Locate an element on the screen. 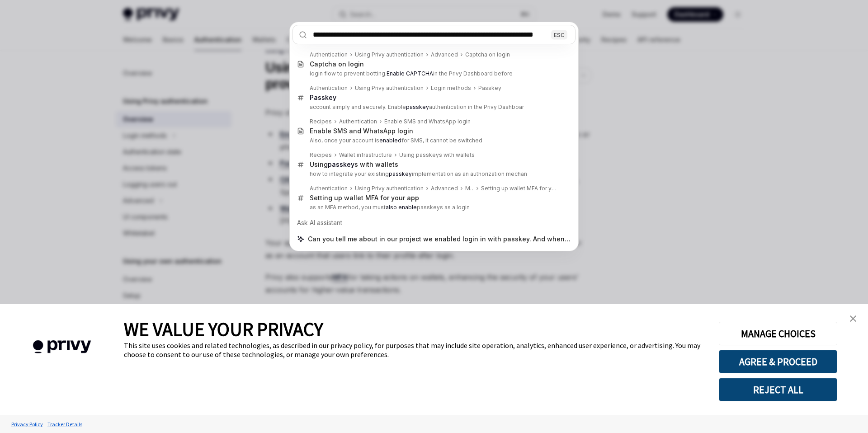 The height and width of the screenshot is (433, 868). span: Can you tell me about in our project we enabled login in with passkey. And when we also enable ca... is located at coordinates (440, 239).